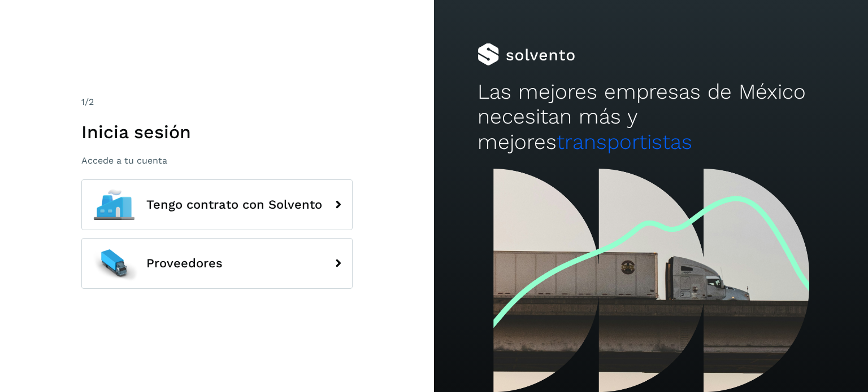  I want to click on button: Proveedores, so click(217, 264).